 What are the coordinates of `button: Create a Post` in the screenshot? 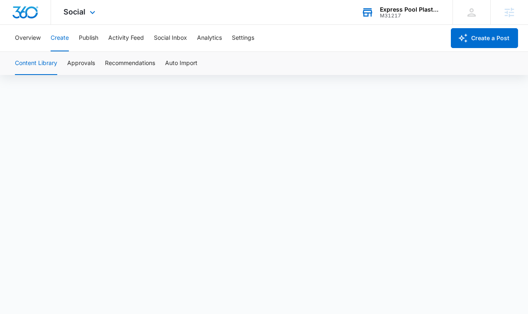 It's located at (484, 38).